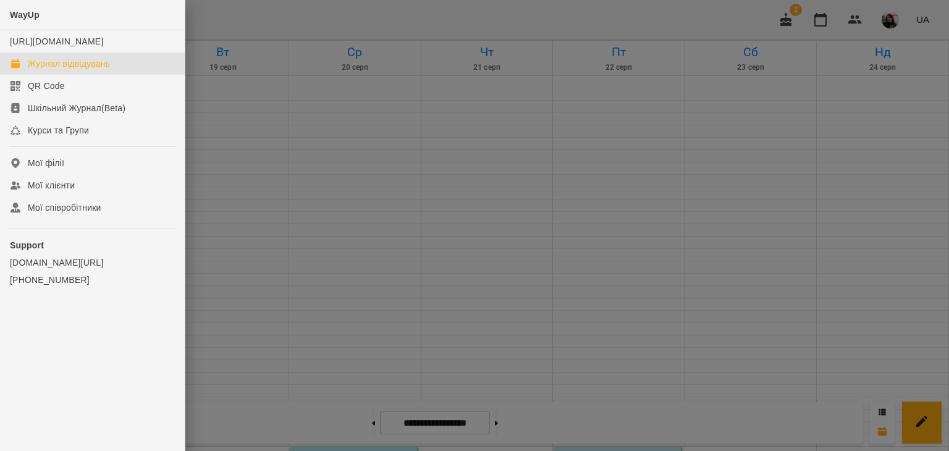 The width and height of the screenshot is (949, 451). What do you see at coordinates (46, 86) in the screenshot?
I see `div: QR Code` at bounding box center [46, 86].